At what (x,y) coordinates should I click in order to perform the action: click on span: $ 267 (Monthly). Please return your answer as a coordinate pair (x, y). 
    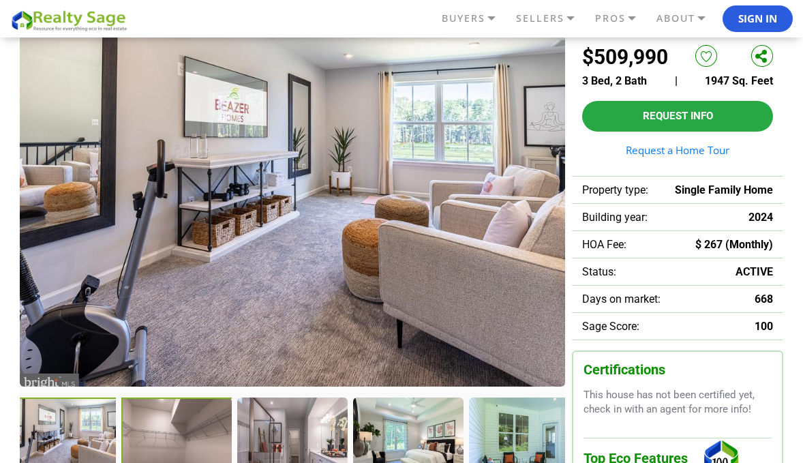
    Looking at the image, I should click on (734, 244).